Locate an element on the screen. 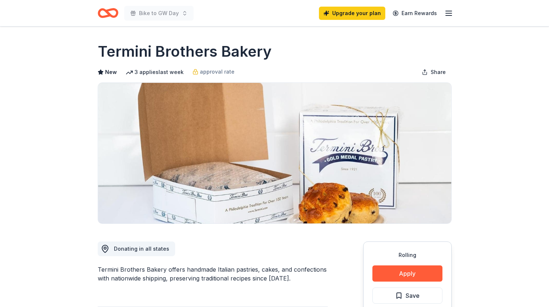  span: approval rate is located at coordinates (217, 72).